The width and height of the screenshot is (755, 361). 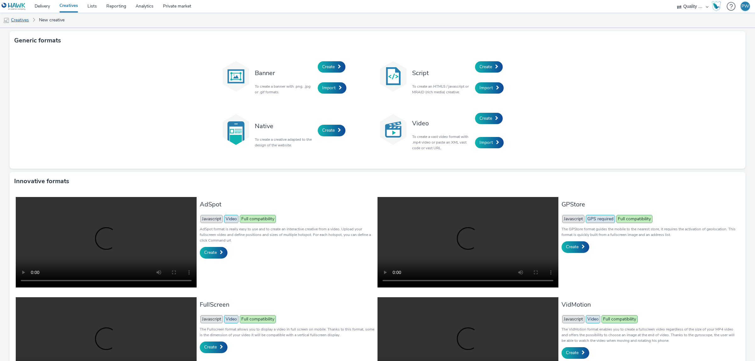 I want to click on h3: VidMotion, so click(x=648, y=305).